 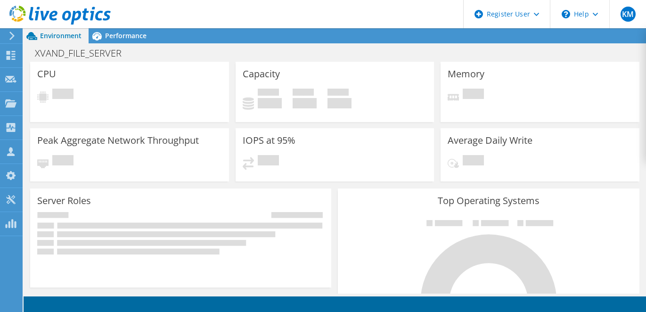 What do you see at coordinates (64, 201) in the screenshot?
I see `h3: Server Roles` at bounding box center [64, 201].